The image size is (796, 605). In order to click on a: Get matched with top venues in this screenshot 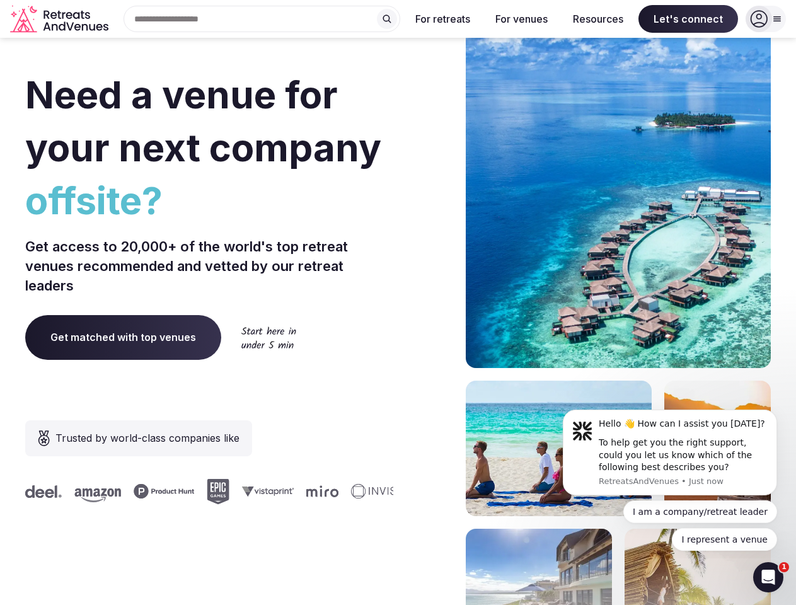, I will do `click(123, 337)`.